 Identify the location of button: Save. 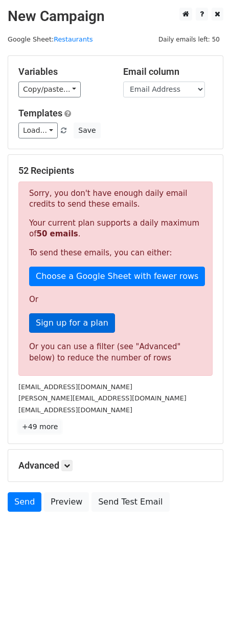
(87, 130).